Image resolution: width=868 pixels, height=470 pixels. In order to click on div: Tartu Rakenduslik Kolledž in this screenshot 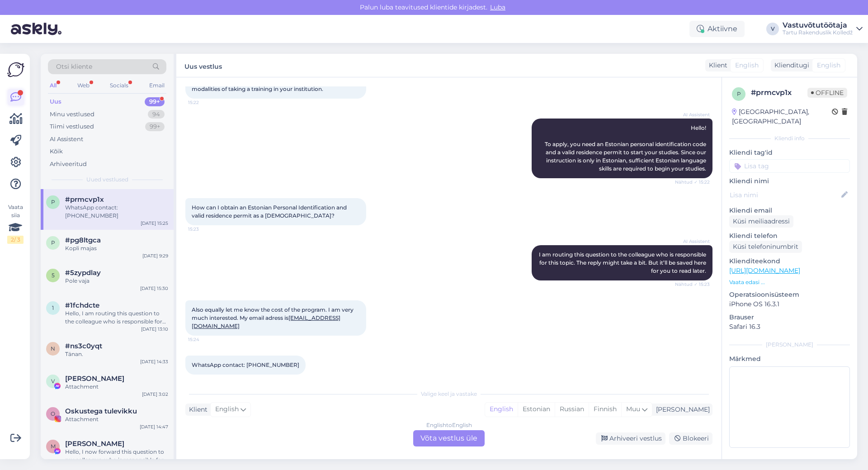, I will do `click(817, 32)`.